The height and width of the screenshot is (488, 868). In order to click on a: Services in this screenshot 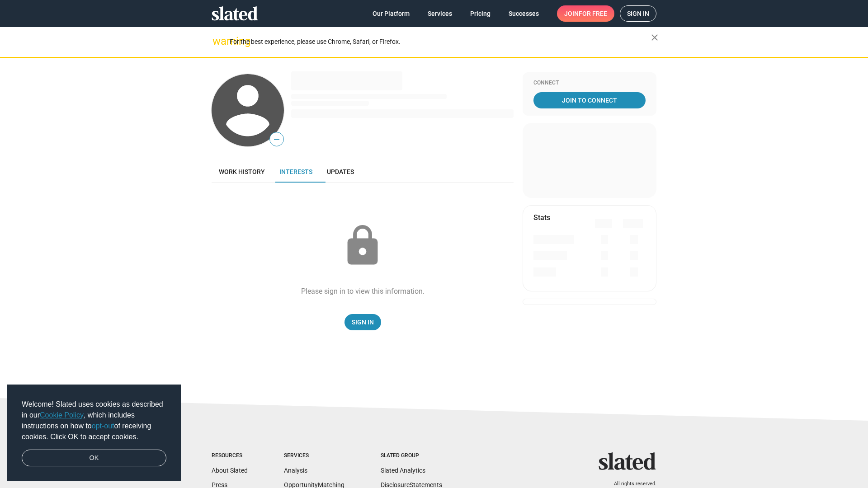, I will do `click(440, 13)`.